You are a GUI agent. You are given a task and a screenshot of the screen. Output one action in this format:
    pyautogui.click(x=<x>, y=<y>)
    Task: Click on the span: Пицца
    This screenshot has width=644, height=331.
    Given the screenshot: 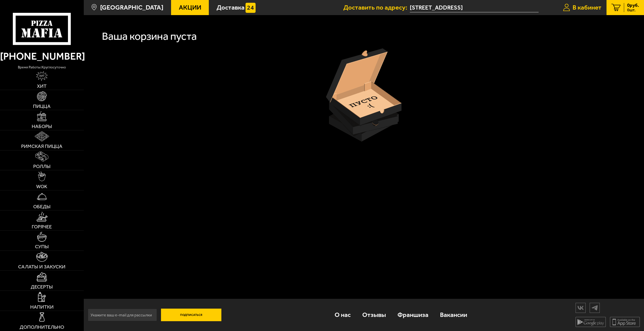 What is the action you would take?
    pyautogui.click(x=42, y=106)
    